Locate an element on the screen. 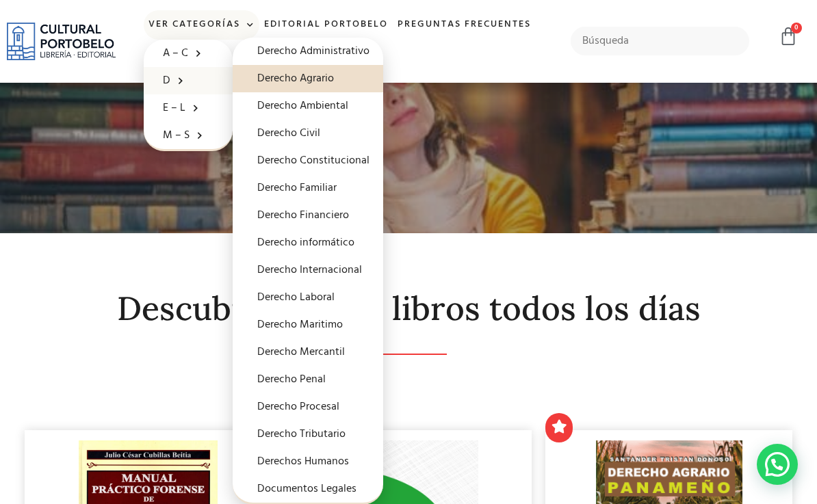 The height and width of the screenshot is (504, 817). a: Editorial Portobelo is located at coordinates (326, 24).